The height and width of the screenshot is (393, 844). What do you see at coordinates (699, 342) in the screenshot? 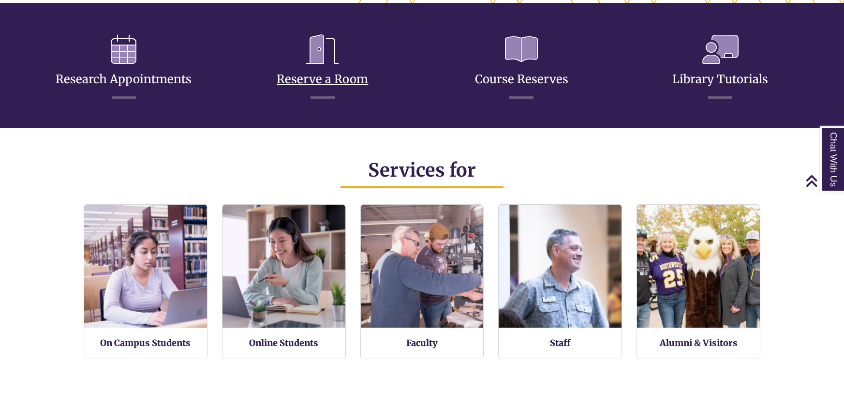
I see `a: Alumni & Visitors` at bounding box center [699, 342].